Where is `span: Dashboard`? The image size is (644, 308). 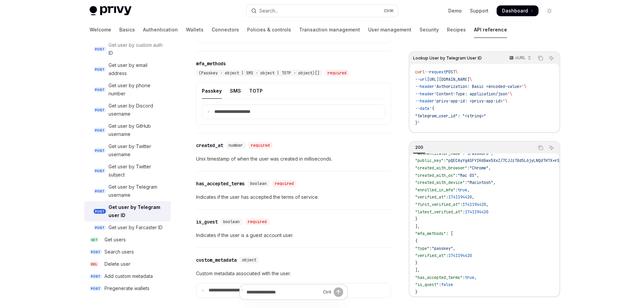 span: Dashboard is located at coordinates (514, 11).